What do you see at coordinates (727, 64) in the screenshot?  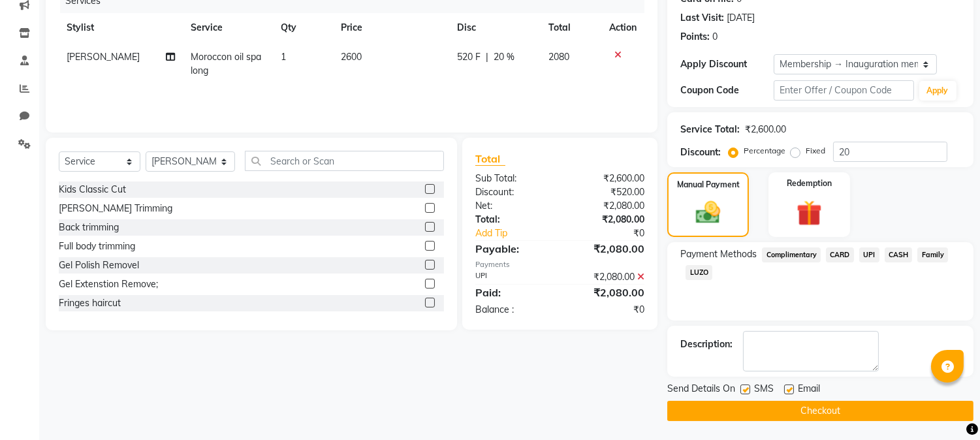 I see `div: Apply Discount` at bounding box center [727, 64].